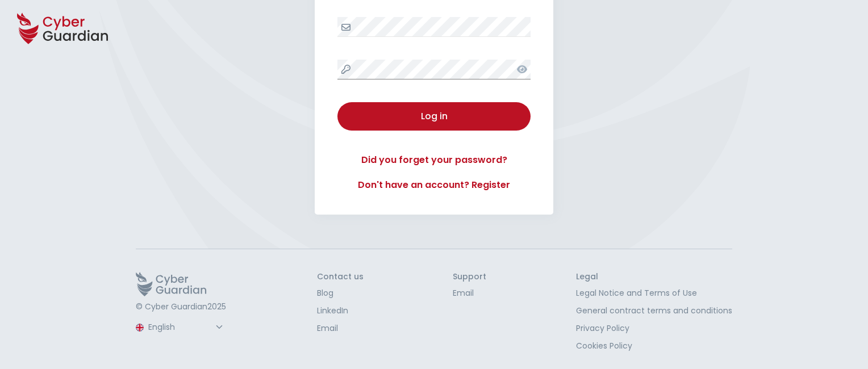 Image resolution: width=868 pixels, height=369 pixels. I want to click on img: region-logo, so click(140, 328).